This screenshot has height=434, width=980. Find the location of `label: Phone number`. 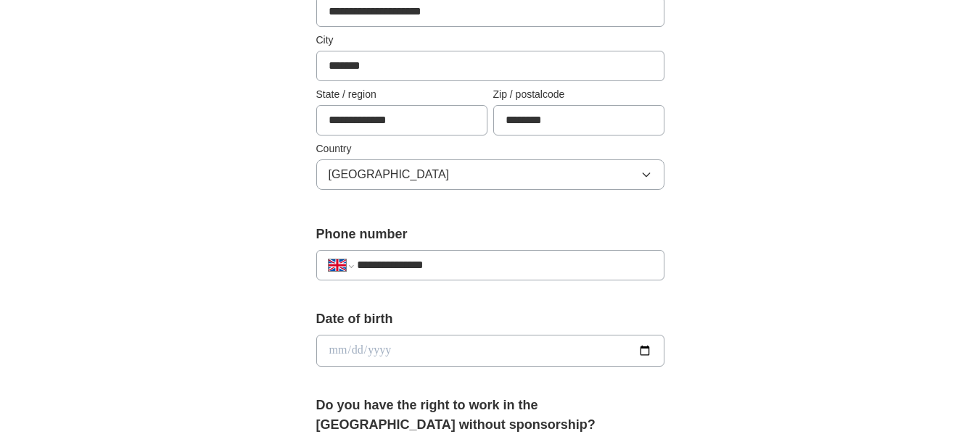

label: Phone number is located at coordinates (490, 234).